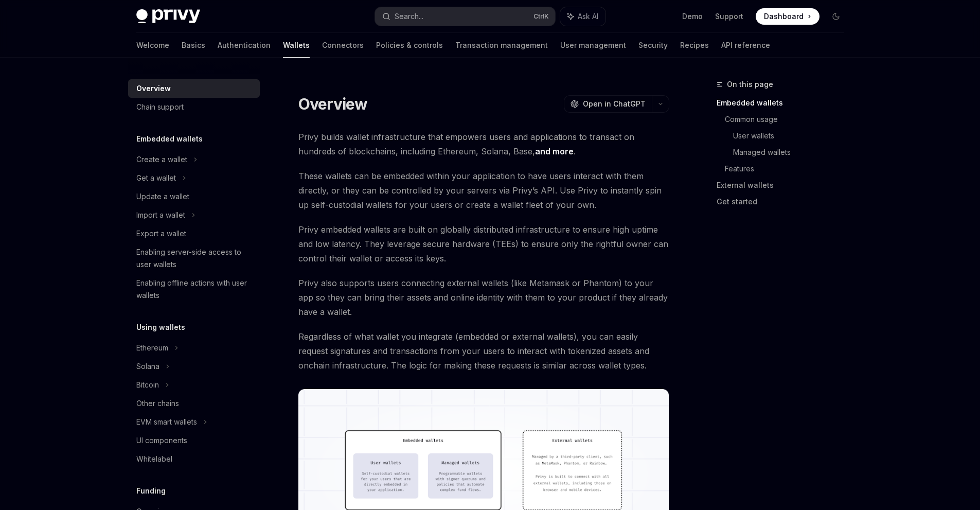 The height and width of the screenshot is (510, 980). Describe the element at coordinates (729, 17) in the screenshot. I see `a: Support` at that location.